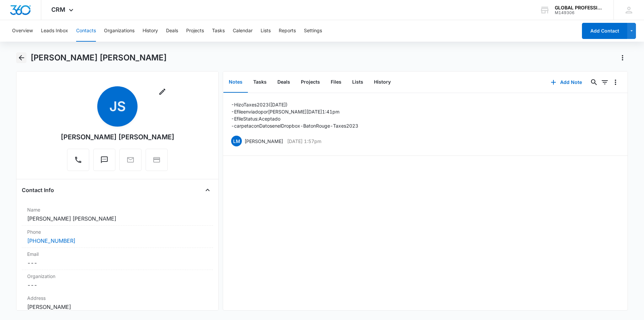 The image size is (644, 320). I want to click on label: Name, so click(117, 210).